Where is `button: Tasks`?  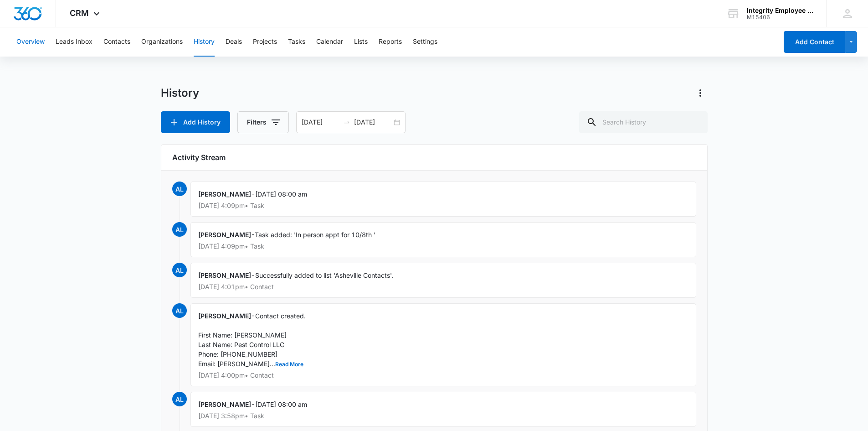
button: Tasks is located at coordinates (297, 42).